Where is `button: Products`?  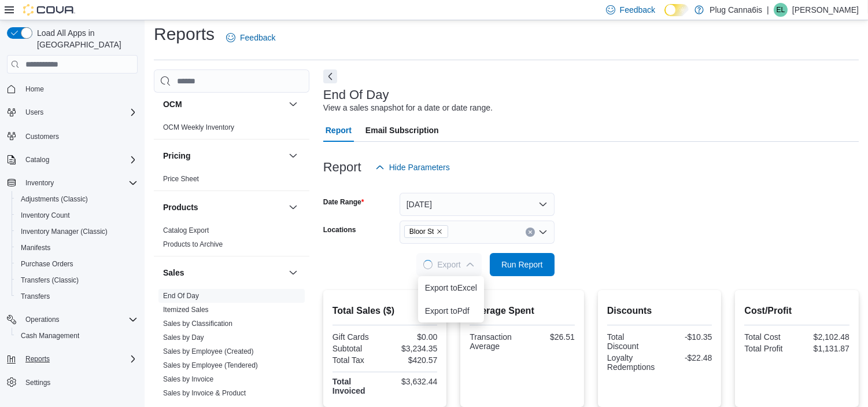
button: Products is located at coordinates (223, 207).